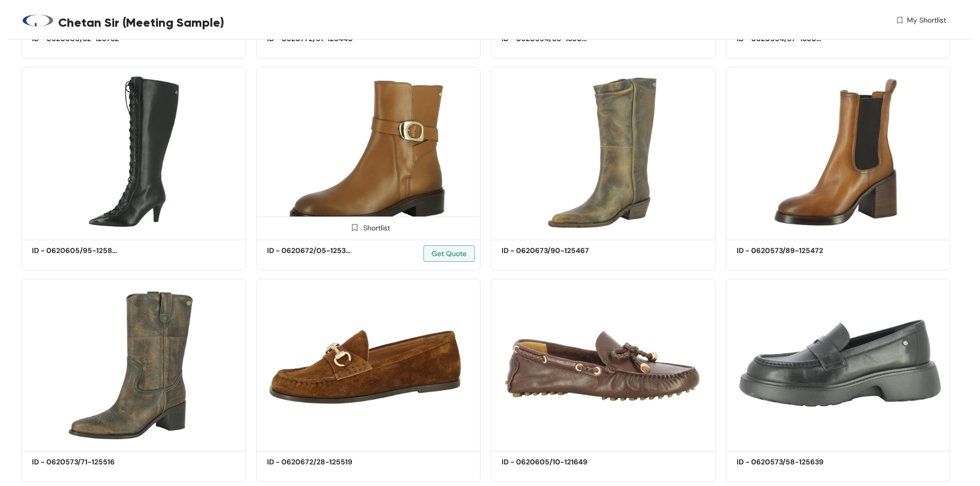 Image resolution: width=980 pixels, height=486 pixels. I want to click on button: Get Quote, so click(449, 253).